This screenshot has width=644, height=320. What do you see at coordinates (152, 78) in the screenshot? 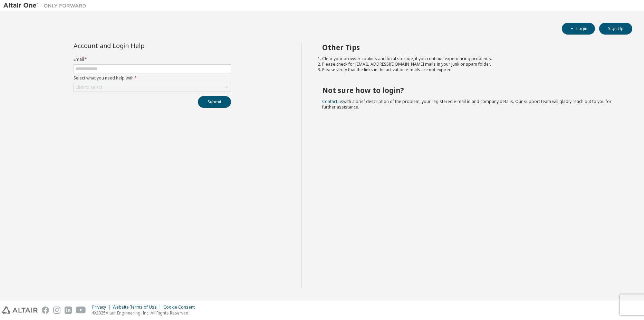
I see `label: Select what you need help with` at bounding box center [152, 78].